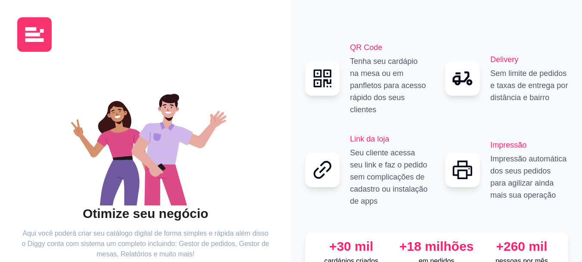 This screenshot has width=582, height=262. Describe the element at coordinates (529, 177) in the screenshot. I see `p: Impressão automática dos seus pedidos para agilizar ainda mais sua operação` at that location.